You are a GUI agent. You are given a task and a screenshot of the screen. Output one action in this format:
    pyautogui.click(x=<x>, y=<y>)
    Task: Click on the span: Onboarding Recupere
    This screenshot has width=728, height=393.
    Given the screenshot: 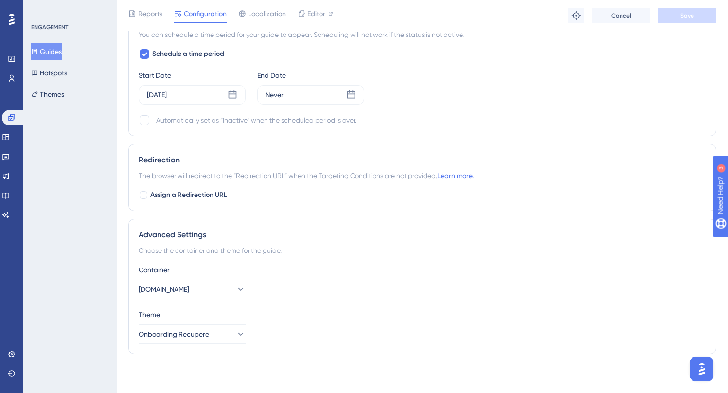 What is the action you would take?
    pyautogui.click(x=174, y=334)
    